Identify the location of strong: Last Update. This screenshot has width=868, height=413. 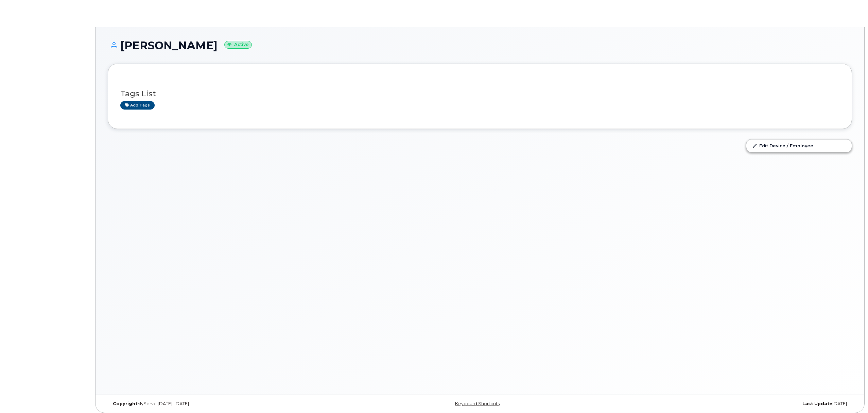
(817, 403).